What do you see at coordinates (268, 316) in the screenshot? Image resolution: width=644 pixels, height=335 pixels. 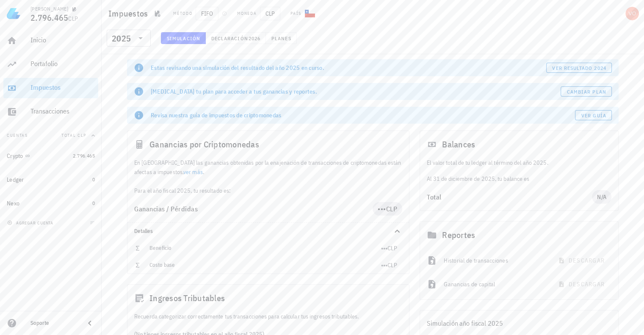 I see `div: Recuerda categorizar correctamente tus transacciones para calcular tus ingresos tributables.` at bounding box center [268, 316].